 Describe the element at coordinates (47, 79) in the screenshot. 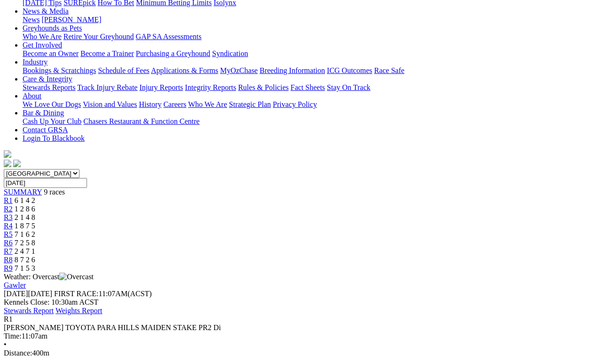

I see `a: Care & Integrity` at that location.